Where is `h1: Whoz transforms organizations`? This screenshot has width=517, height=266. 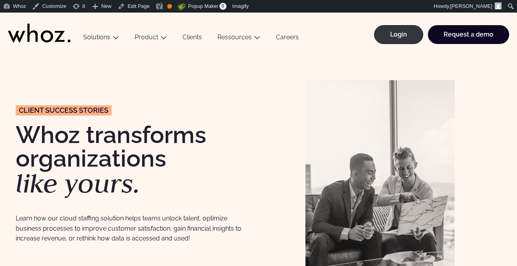
h1: Whoz transforms organizations is located at coordinates (133, 160).